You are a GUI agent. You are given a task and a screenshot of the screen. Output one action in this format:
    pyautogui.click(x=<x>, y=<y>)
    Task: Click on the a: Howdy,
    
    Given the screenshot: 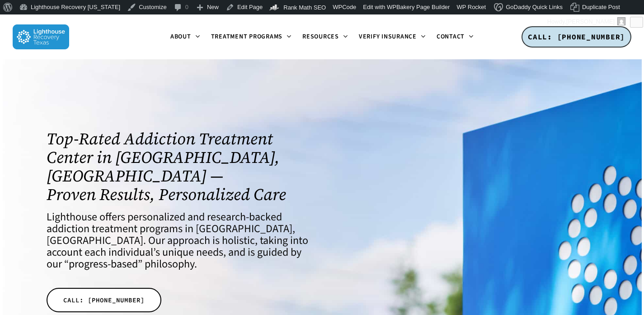 What is the action you would take?
    pyautogui.click(x=587, y=22)
    